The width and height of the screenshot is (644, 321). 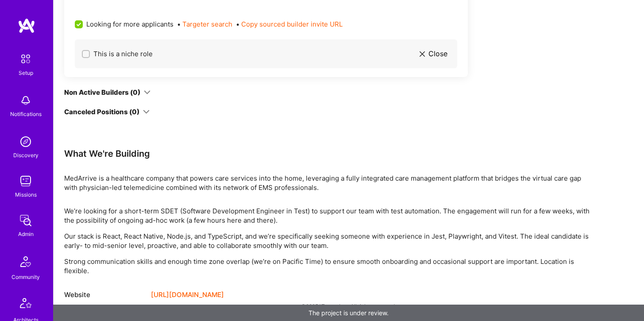 I want to click on img: discovery, so click(x=26, y=142).